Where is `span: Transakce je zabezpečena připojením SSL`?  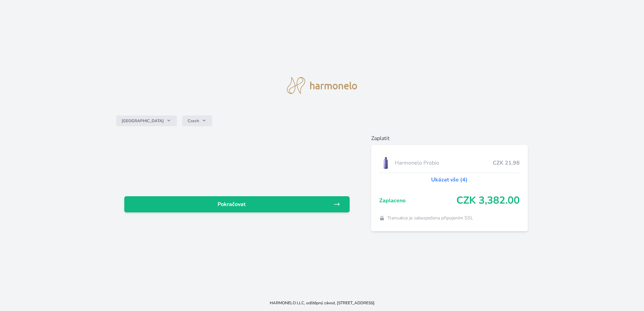
span: Transakce je zabezpečena připojením SSL is located at coordinates (430, 218).